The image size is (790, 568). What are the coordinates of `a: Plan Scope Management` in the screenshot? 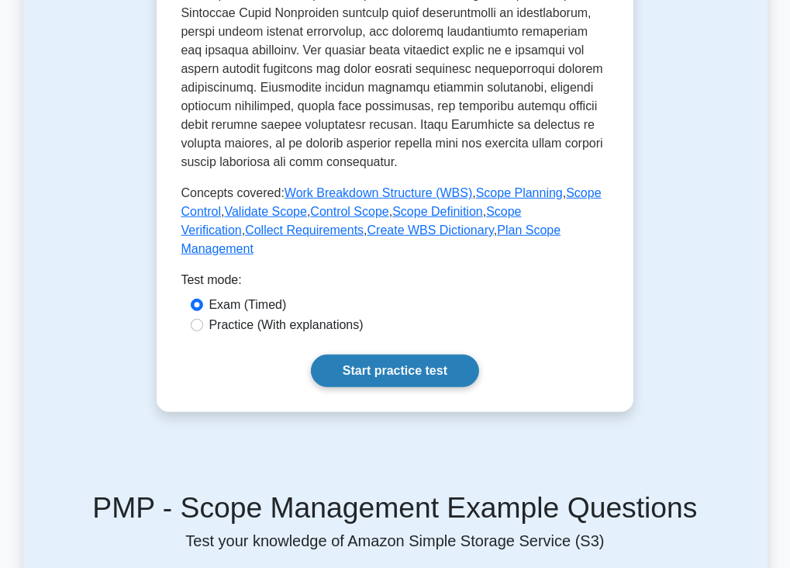 It's located at (371, 239).